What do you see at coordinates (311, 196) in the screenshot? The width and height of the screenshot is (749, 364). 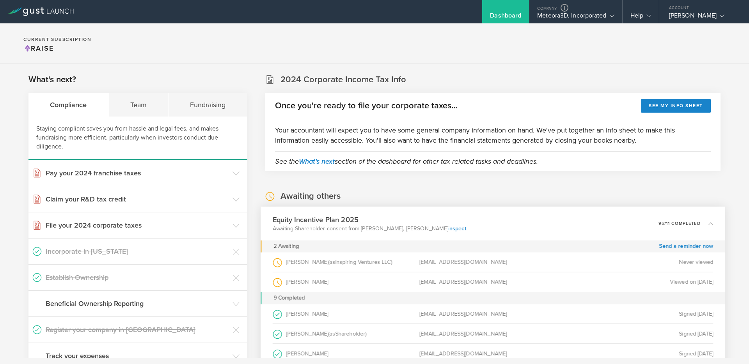 I see `h2: Awaiting others` at bounding box center [311, 196].